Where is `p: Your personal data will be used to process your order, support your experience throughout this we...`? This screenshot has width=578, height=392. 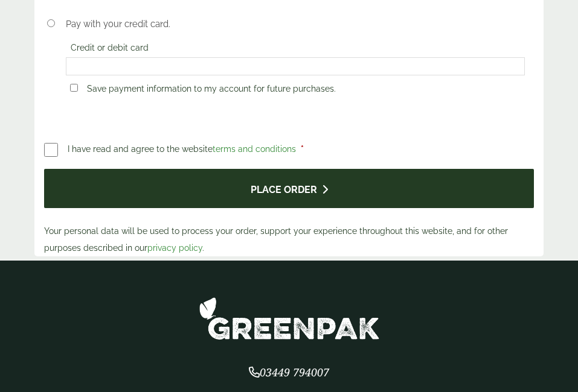 p: Your personal data will be used to process your order, support your experience throughout this we... is located at coordinates (289, 213).